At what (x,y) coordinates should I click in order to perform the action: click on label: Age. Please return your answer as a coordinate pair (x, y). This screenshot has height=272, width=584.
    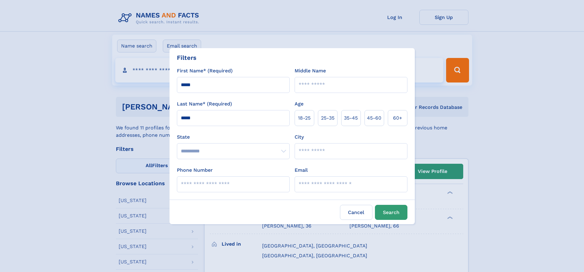
    Looking at the image, I should click on (299, 104).